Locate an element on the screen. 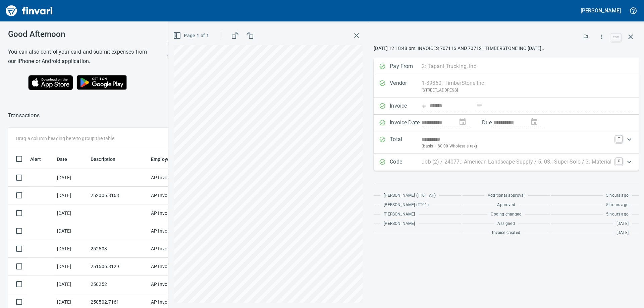 This screenshot has width=644, height=308. a: esc is located at coordinates (616, 37).